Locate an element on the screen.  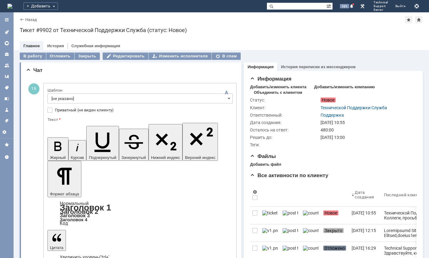
a: Шаблоны комментариев is located at coordinates (7, 76).